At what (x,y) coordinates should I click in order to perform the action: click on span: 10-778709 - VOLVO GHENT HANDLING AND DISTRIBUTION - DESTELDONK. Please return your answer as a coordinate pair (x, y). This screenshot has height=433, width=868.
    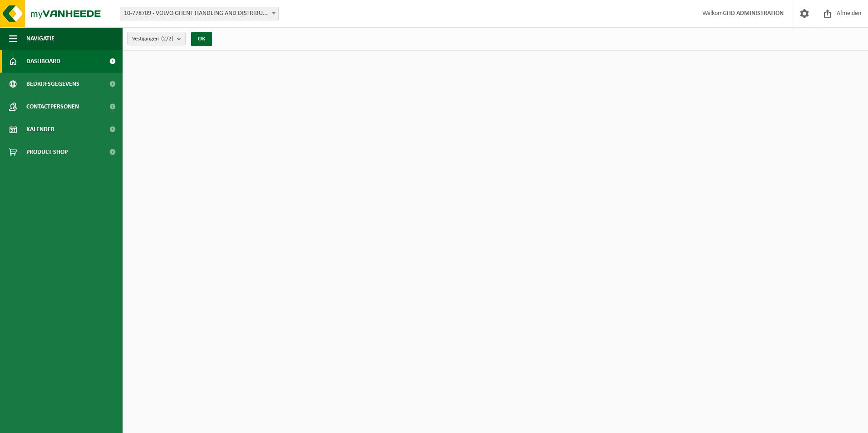
    Looking at the image, I should click on (199, 13).